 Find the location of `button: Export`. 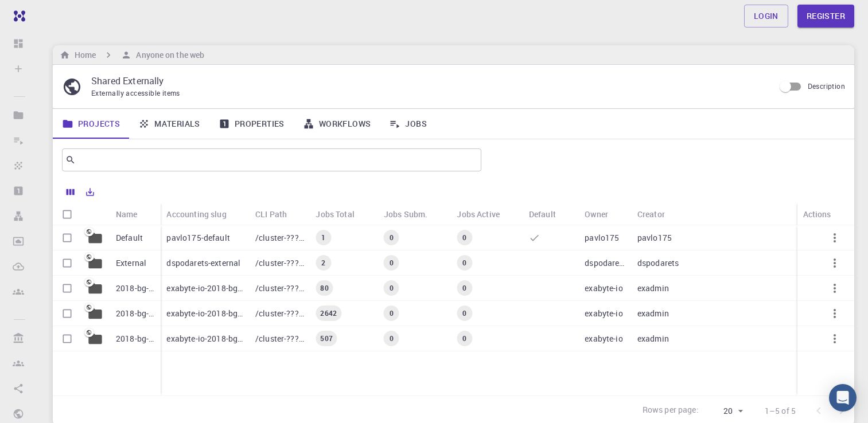

button: Export is located at coordinates (90, 192).